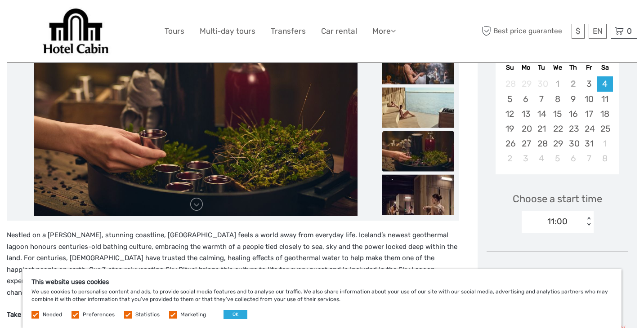 This screenshot has height=328, width=644. What do you see at coordinates (557, 199) in the screenshot?
I see `span: Choose a start time` at bounding box center [557, 199].